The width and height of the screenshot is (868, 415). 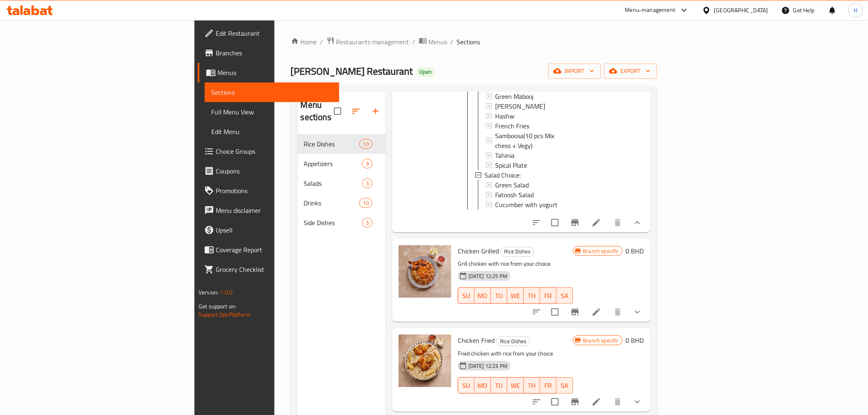 What do you see at coordinates (268, 191) in the screenshot?
I see `a: Promotions` at bounding box center [268, 191].